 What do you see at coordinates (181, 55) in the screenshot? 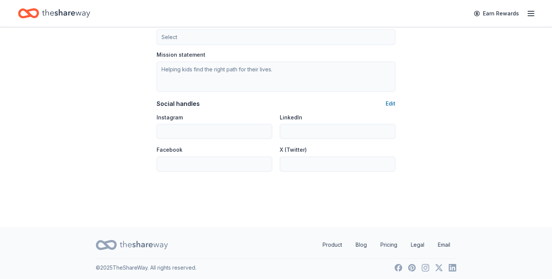
I see `label: Mission statement` at bounding box center [181, 55].